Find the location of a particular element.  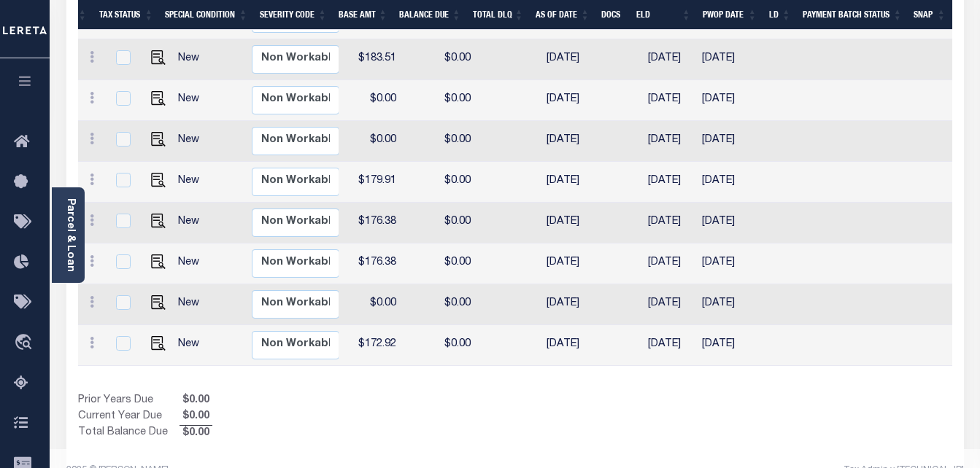

i: travel_explore is located at coordinates (26, 343).